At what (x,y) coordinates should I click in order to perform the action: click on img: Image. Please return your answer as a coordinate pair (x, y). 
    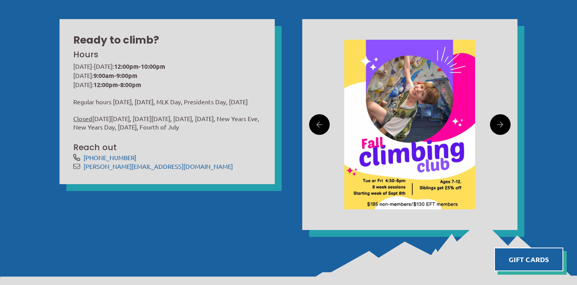
    Looking at the image, I should click on (409, 124).